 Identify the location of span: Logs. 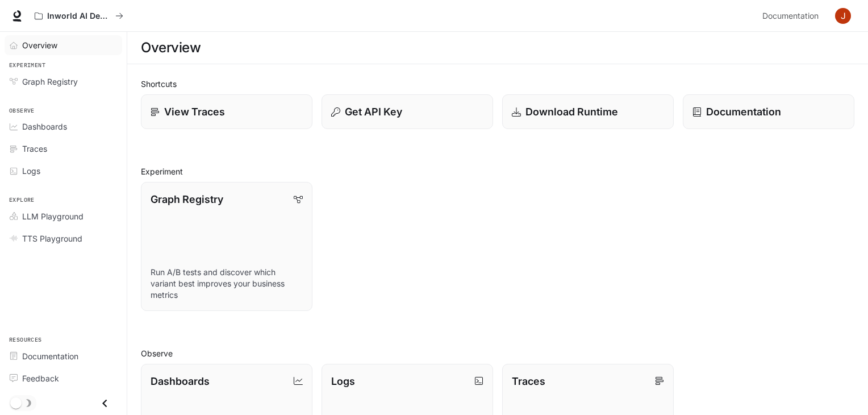
(32, 171).